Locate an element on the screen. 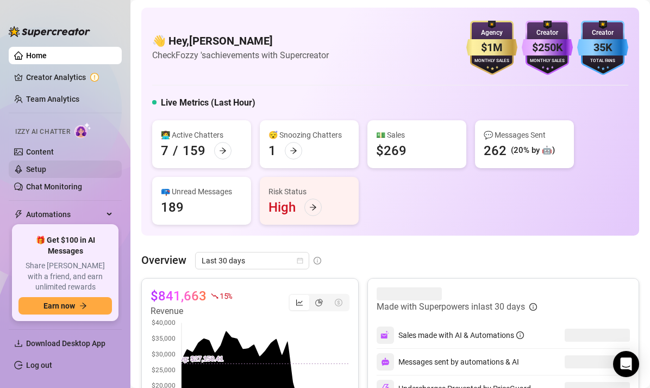 This screenshot has height=388, width=650. h5: Live Metrics (Last Hour) is located at coordinates (208, 103).